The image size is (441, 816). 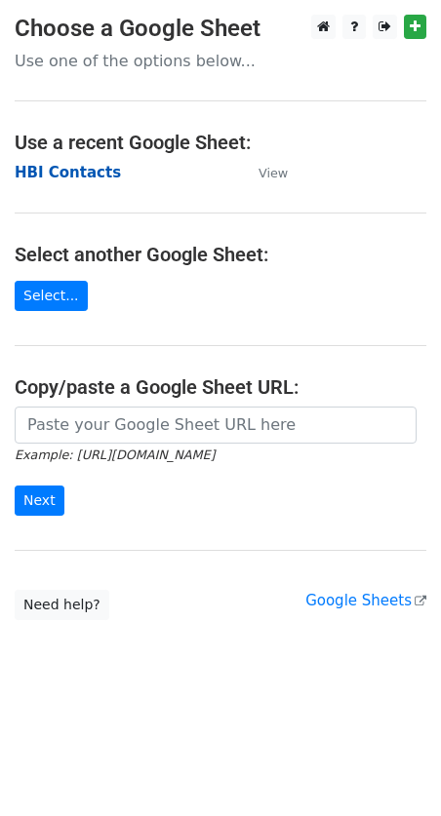 I want to click on a: Select..., so click(x=51, y=296).